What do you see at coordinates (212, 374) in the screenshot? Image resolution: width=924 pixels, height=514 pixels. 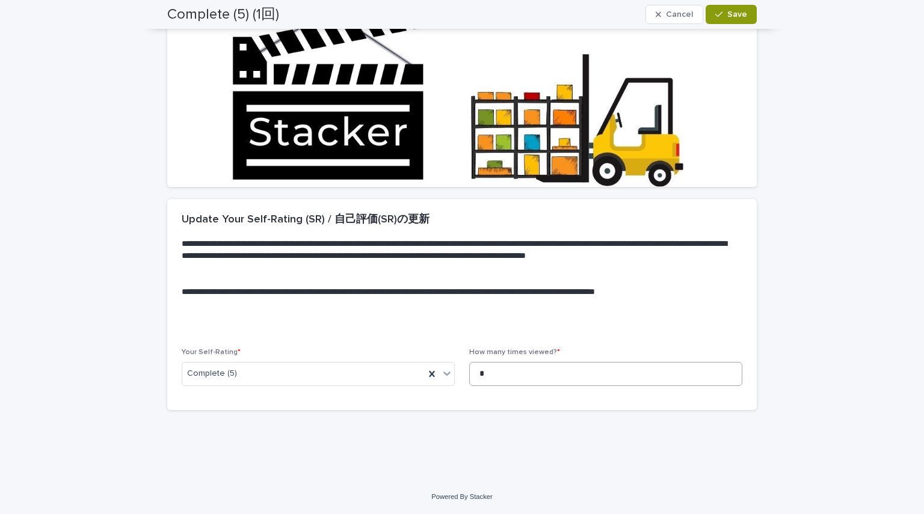 I see `span: Complete (5)` at bounding box center [212, 374].